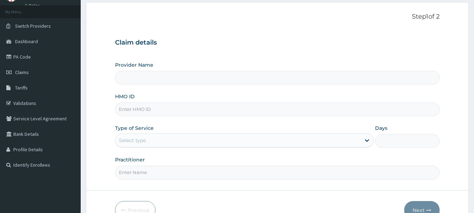 This screenshot has width=474, height=213. Describe the element at coordinates (33, 26) in the screenshot. I see `span: Switch Providers` at that location.